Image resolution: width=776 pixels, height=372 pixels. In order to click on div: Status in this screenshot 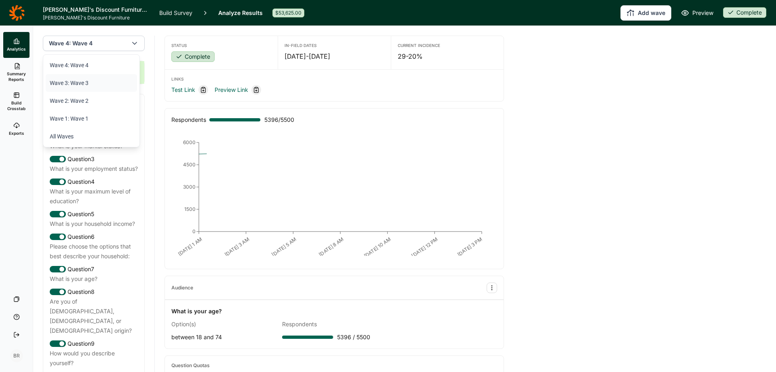, I will do `click(221, 45)`.